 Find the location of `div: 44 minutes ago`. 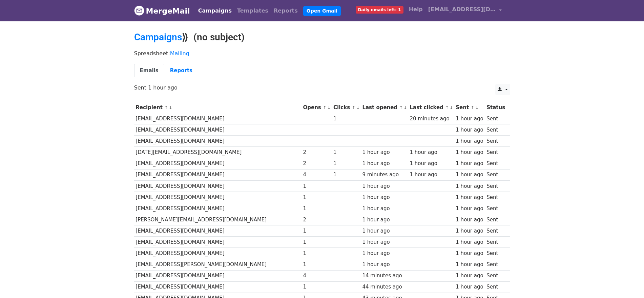

div: 44 minutes ago is located at coordinates (384, 287).